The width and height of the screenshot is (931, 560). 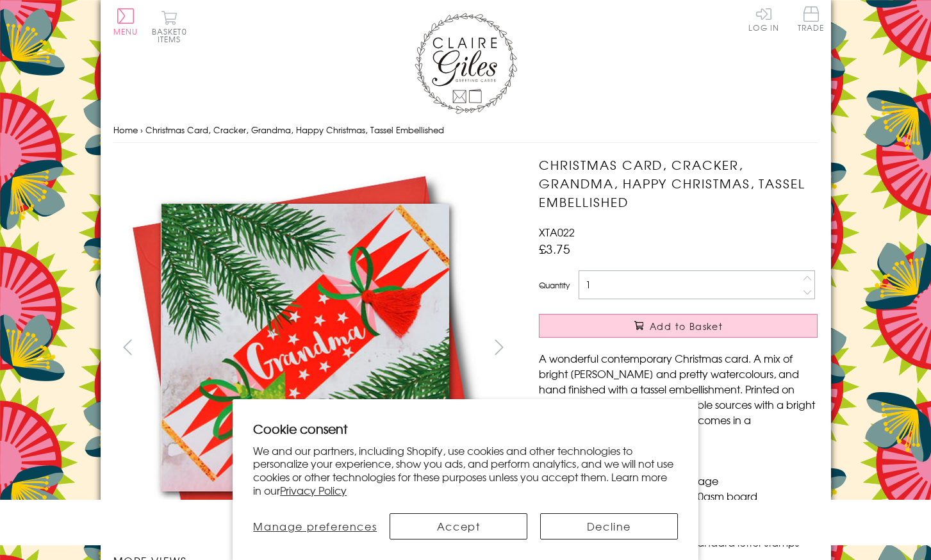 What do you see at coordinates (125, 22) in the screenshot?
I see `button: Menu` at bounding box center [125, 22].